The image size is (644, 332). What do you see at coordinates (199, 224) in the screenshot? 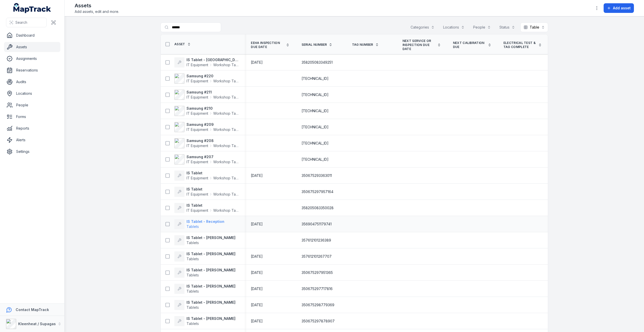
I see `a: IS Tablet - ReceptionTablets` at bounding box center [199, 224].